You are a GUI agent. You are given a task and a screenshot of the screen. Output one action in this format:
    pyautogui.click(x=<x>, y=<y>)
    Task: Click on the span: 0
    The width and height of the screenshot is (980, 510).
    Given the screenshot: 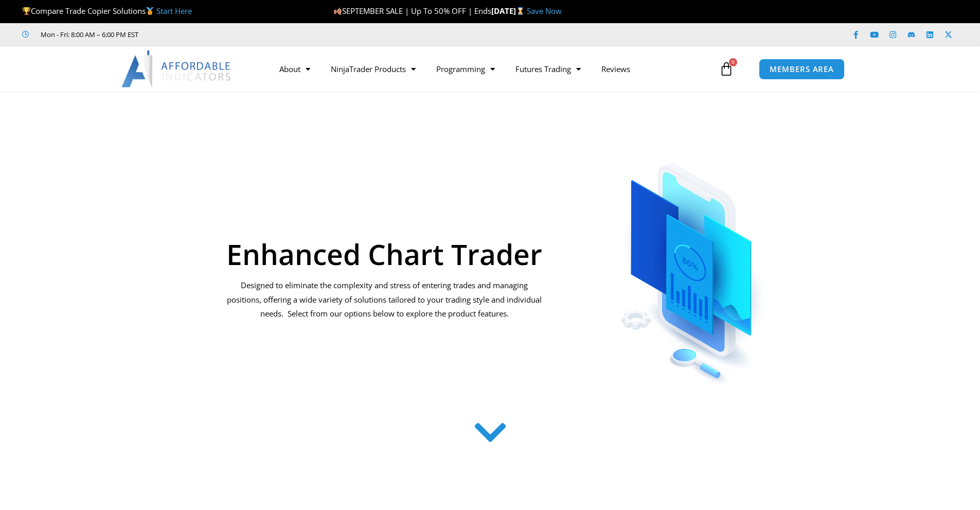 What is the action you would take?
    pyautogui.click(x=734, y=62)
    